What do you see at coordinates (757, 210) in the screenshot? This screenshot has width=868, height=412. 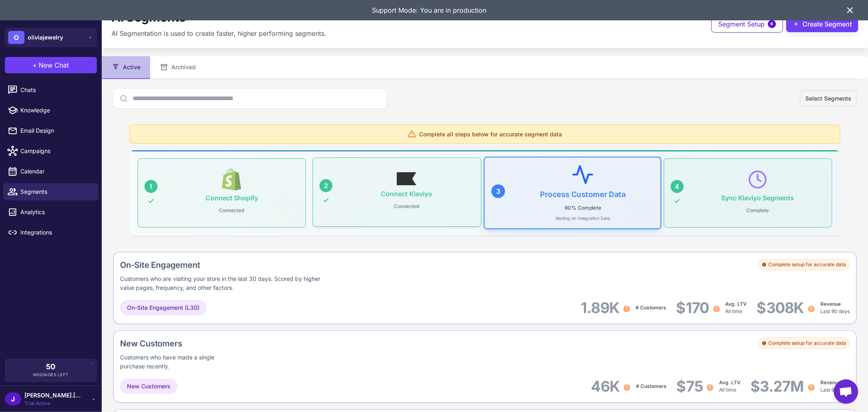 I see `p: Complete` at bounding box center [757, 210].